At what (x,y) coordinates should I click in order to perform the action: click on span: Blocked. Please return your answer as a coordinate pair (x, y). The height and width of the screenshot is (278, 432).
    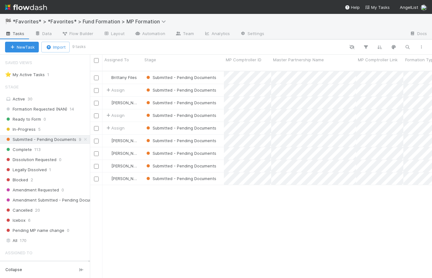
    Looking at the image, I should click on (16, 180).